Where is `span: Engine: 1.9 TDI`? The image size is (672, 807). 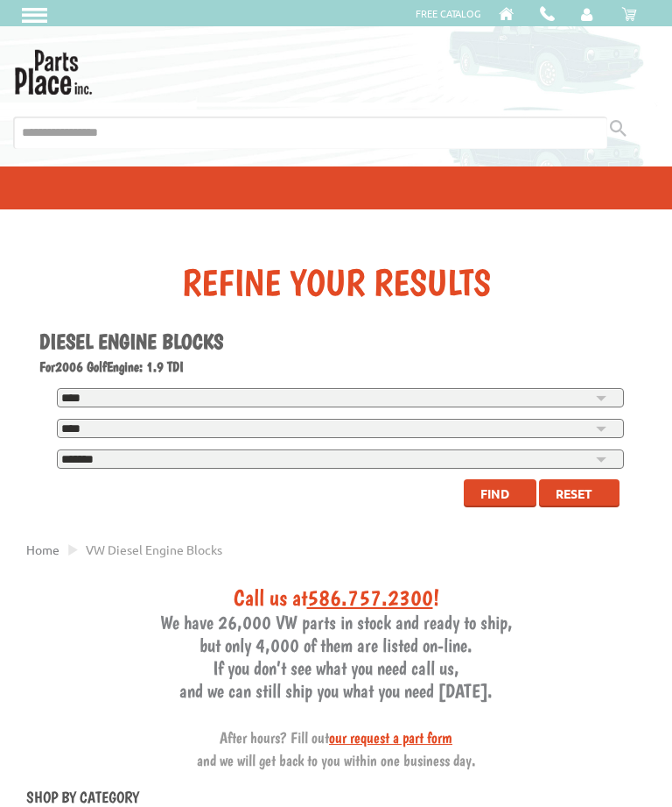
span: Engine: 1.9 TDI is located at coordinates (146, 366).